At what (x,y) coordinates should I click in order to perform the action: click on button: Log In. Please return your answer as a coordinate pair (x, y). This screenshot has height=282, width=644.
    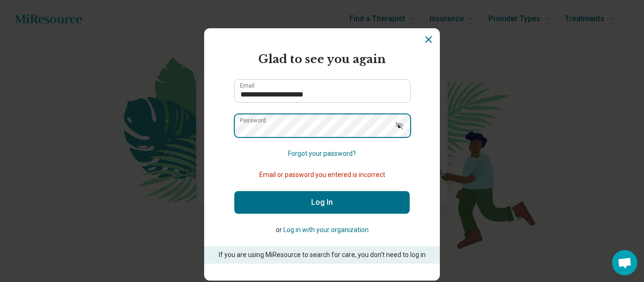
    Looking at the image, I should click on (322, 202).